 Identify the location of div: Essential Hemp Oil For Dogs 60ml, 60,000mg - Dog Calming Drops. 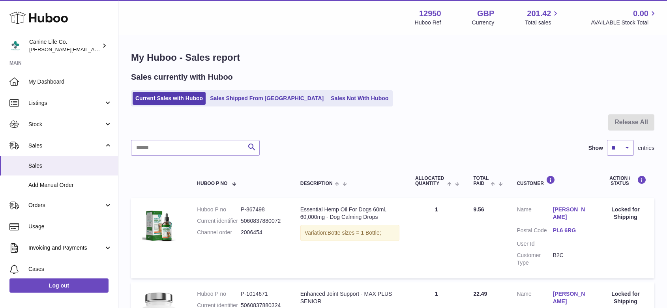
(349, 213).